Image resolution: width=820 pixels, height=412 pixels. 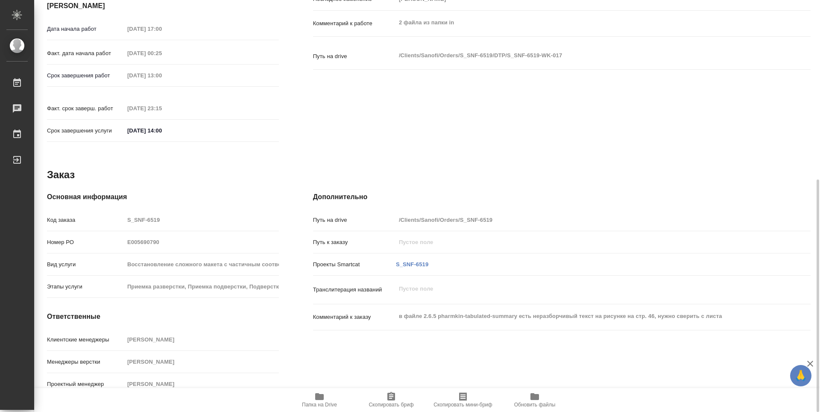 What do you see at coordinates (463, 405) in the screenshot?
I see `span: Скопировать мини-бриф` at bounding box center [463, 405].